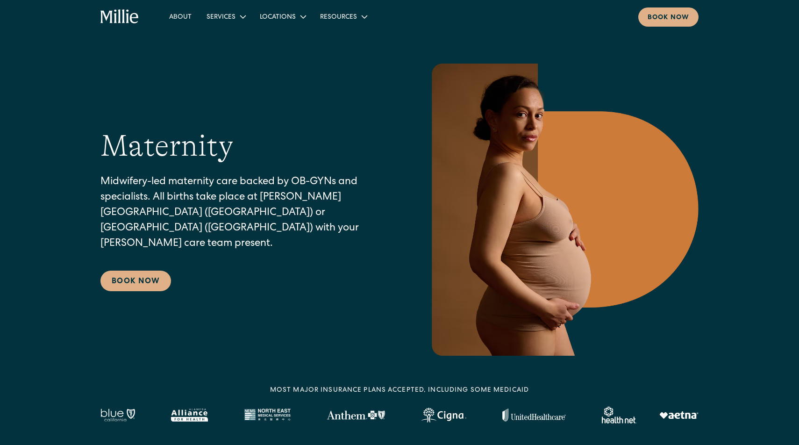 This screenshot has width=799, height=445. What do you see at coordinates (167, 146) in the screenshot?
I see `h1: Maternity` at bounding box center [167, 146].